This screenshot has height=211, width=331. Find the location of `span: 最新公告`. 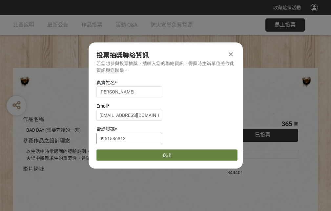

span: 最新公告 is located at coordinates (58, 25).